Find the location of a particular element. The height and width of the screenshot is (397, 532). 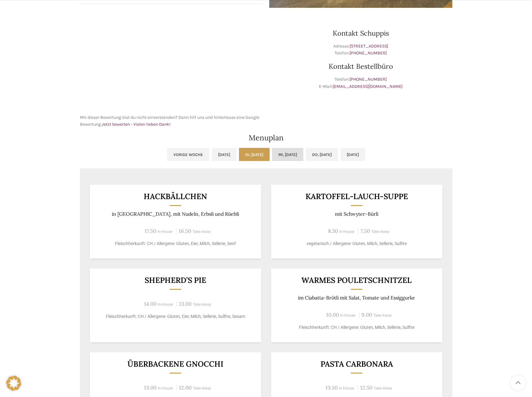

a: Jetzt bewerten - Vielen lieben Dank! is located at coordinates (136, 124).